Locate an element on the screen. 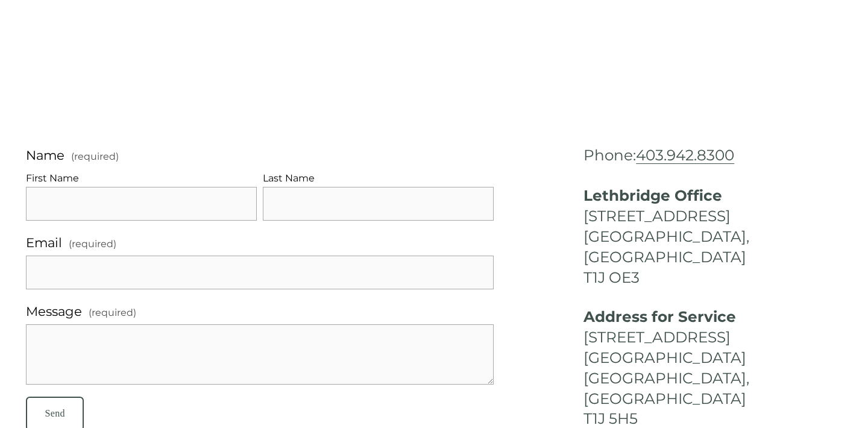 The height and width of the screenshot is (428, 868). div: First Name is located at coordinates (141, 179).